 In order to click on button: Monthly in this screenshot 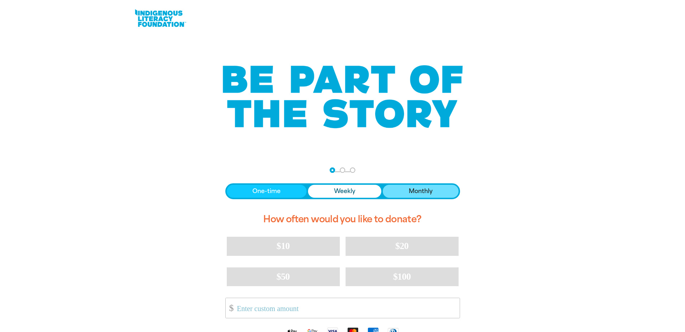, I will do `click(421, 191)`.